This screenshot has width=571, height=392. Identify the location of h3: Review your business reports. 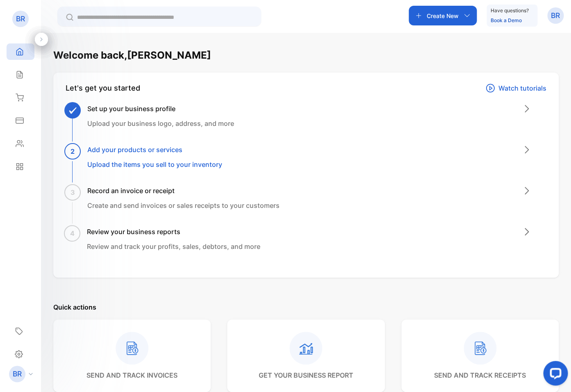
(173, 232).